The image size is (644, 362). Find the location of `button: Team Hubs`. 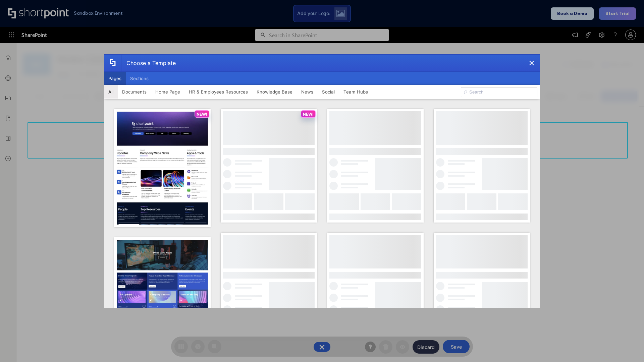

button: Team Hubs is located at coordinates (356, 92).